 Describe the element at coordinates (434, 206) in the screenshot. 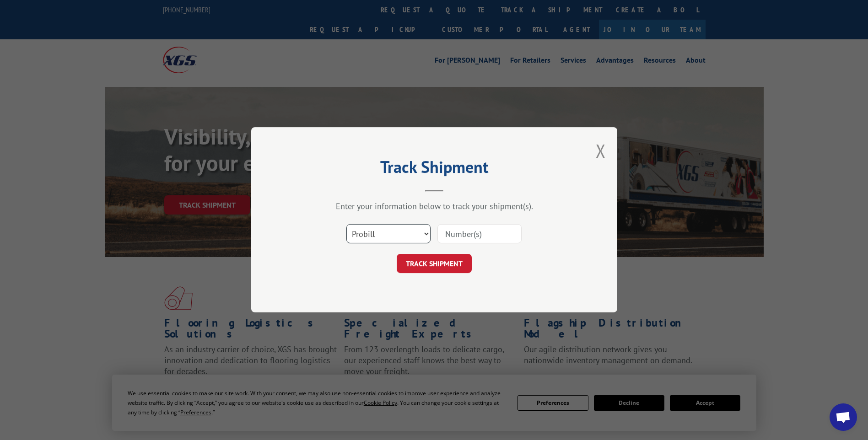

I see `div: Enter your information below to track your shipment(s).` at that location.